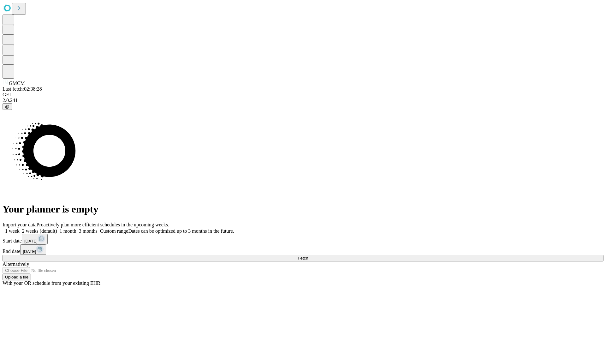 The width and height of the screenshot is (606, 341). Describe the element at coordinates (20, 224) in the screenshot. I see `span: Import your data` at that location.